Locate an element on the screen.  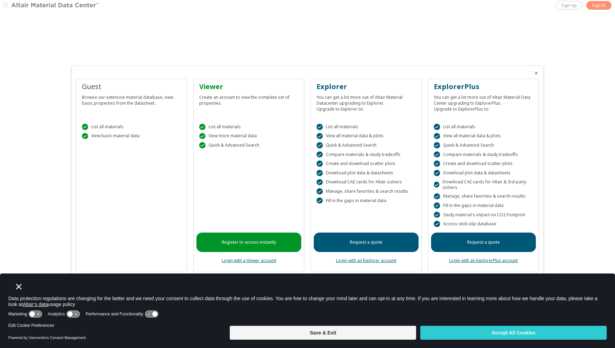
div: You can get a lot more out of Altair Material Data Center upgrading to ExplorerPlus. Upgrade to E... is located at coordinates (483, 102).